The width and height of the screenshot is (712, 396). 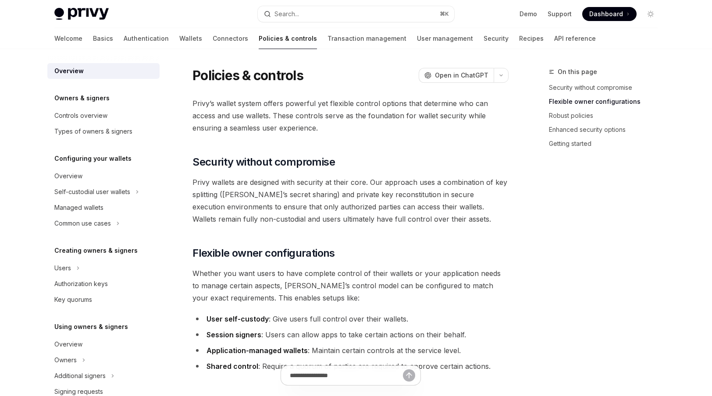 I want to click on a: Getting started, so click(x=607, y=144).